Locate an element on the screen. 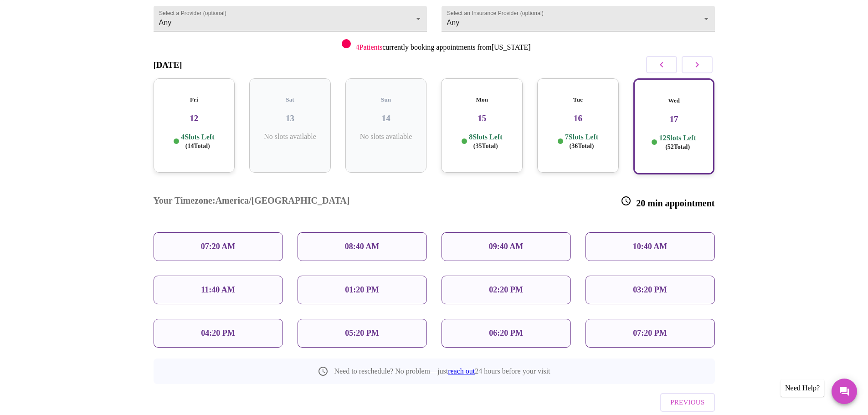  button: Previous is located at coordinates (687, 402).